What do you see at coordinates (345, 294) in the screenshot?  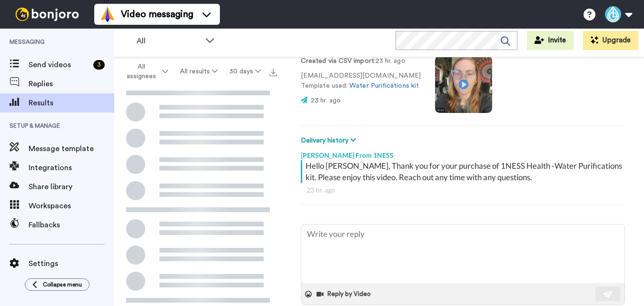 I see `button: Reply by Video` at bounding box center [345, 294].